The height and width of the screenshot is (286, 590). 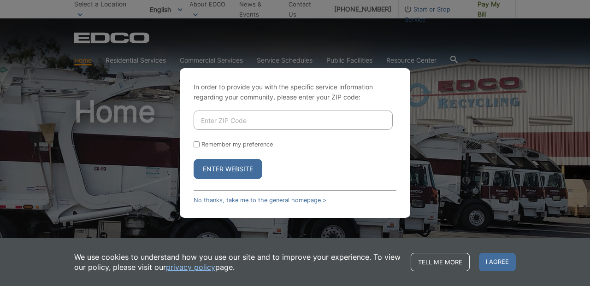 What do you see at coordinates (295, 92) in the screenshot?
I see `p: In order to provide you with the specific service information regarding your community, please en...` at bounding box center [295, 92].